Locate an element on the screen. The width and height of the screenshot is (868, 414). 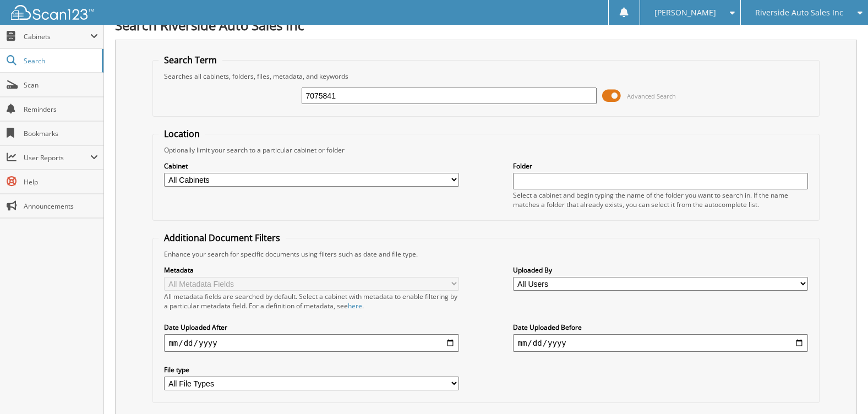
a: here is located at coordinates (355, 306).